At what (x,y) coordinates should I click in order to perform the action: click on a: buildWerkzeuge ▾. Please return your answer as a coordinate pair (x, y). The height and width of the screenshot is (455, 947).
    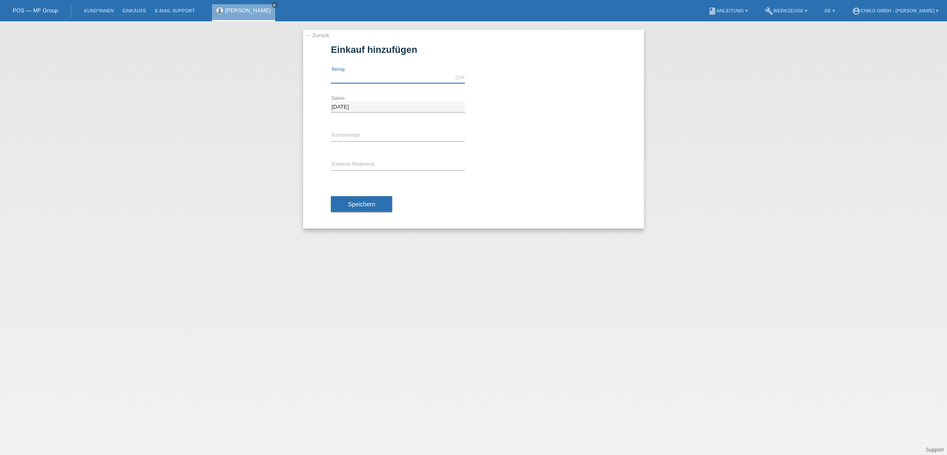
    Looking at the image, I should click on (786, 11).